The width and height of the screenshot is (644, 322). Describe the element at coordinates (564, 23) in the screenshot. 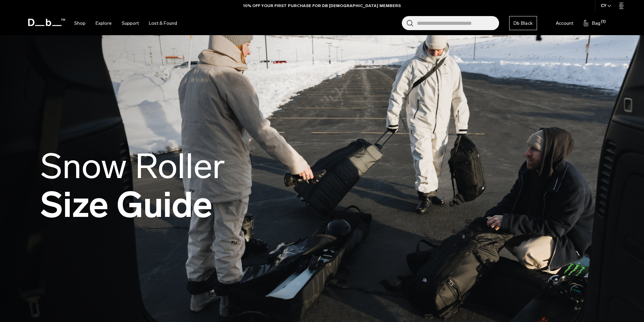

I see `span: Account` at that location.